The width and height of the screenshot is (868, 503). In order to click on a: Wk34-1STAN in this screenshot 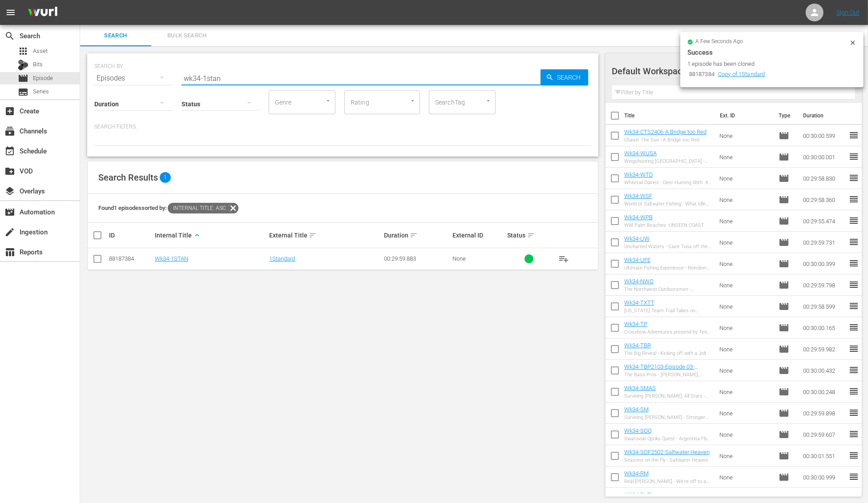, I will do `click(171, 259)`.